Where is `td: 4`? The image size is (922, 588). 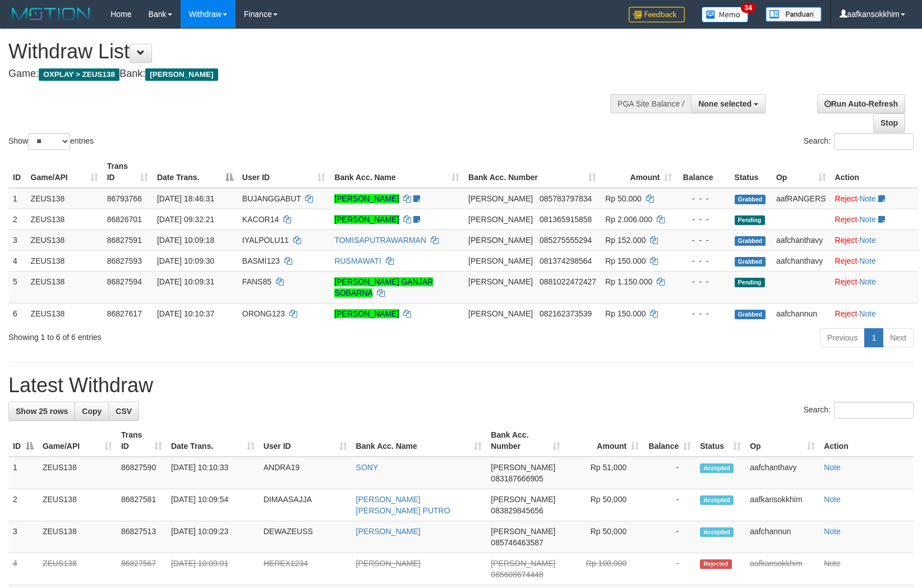
td: 4 is located at coordinates (23, 569).